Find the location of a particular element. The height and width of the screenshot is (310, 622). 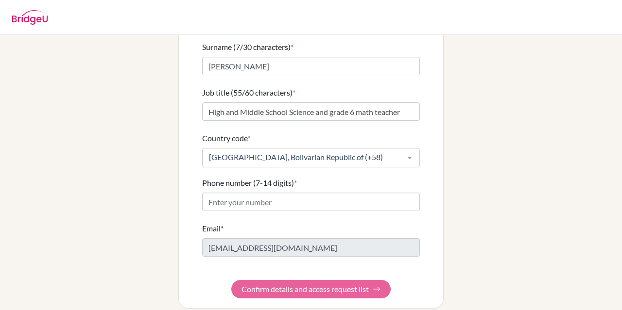

label: Phone number (7-14 digits) is located at coordinates (249, 183).